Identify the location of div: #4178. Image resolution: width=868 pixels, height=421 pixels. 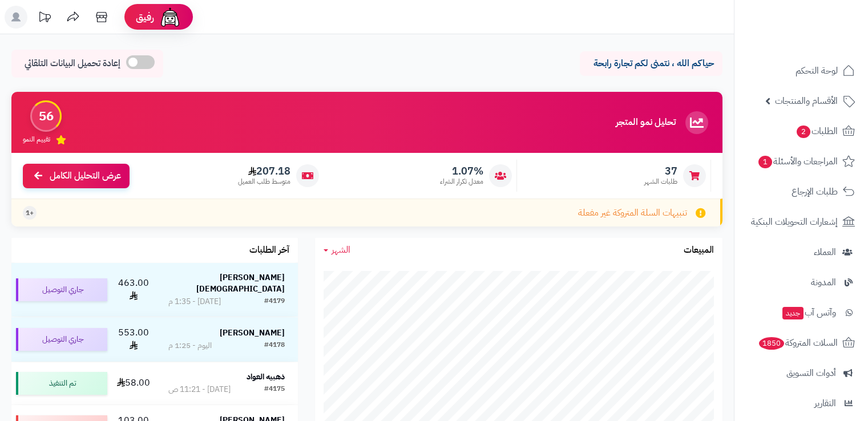
(275, 346).